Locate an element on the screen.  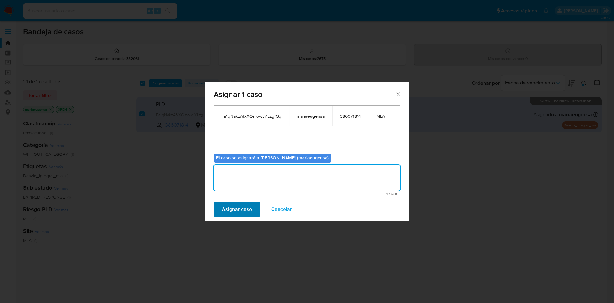
span: mariaeugensa is located at coordinates (311, 116).